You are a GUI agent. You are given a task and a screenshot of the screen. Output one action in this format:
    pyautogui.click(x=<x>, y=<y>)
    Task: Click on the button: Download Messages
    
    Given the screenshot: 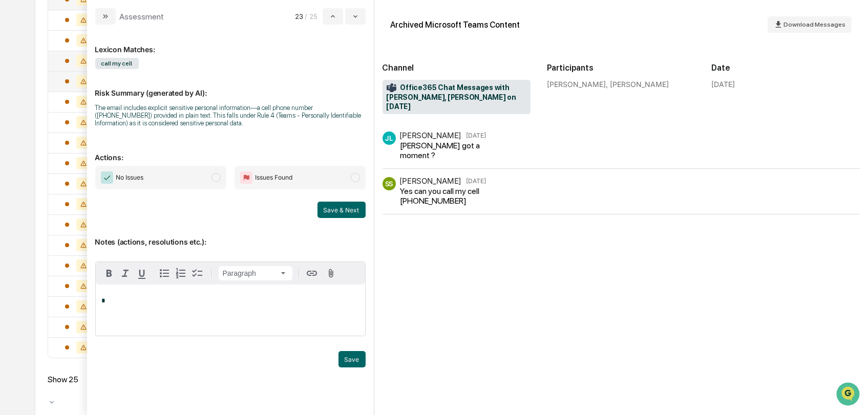 What is the action you would take?
    pyautogui.click(x=809, y=24)
    